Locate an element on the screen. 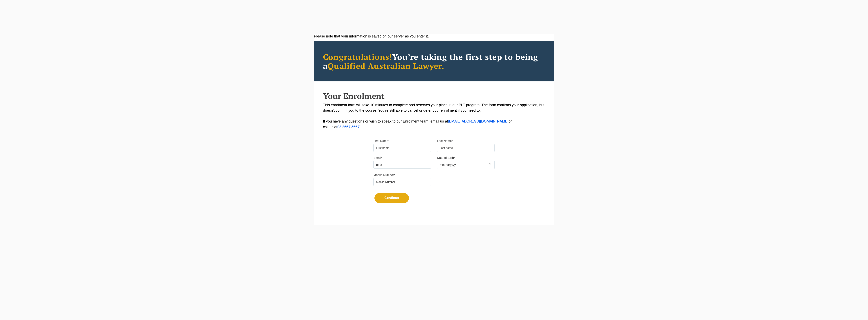  label: Date of Birth* is located at coordinates (446, 158).